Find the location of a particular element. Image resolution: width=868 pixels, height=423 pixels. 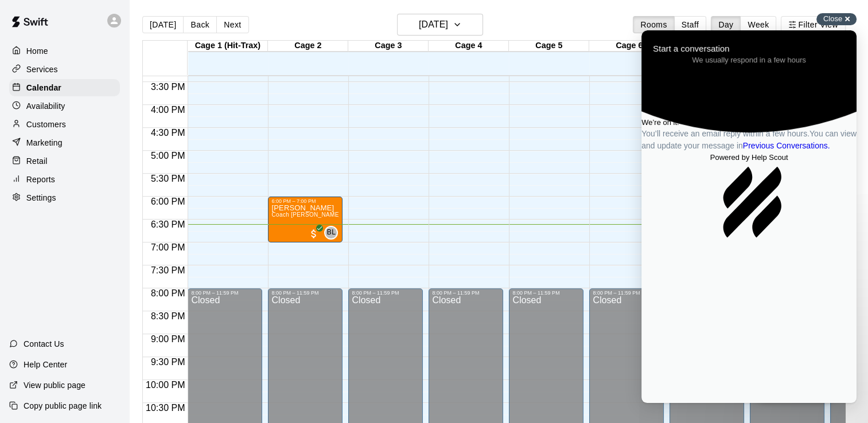

button: Staff is located at coordinates (690, 25).